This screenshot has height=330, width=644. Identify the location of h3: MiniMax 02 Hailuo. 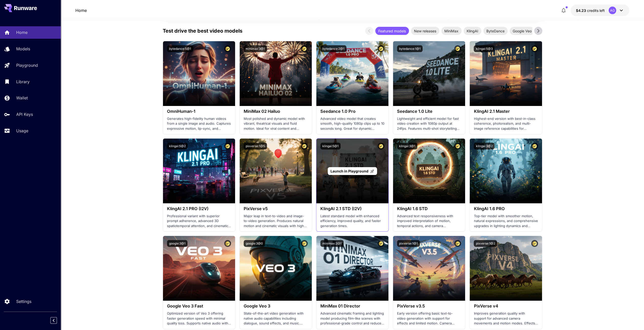
(276, 111).